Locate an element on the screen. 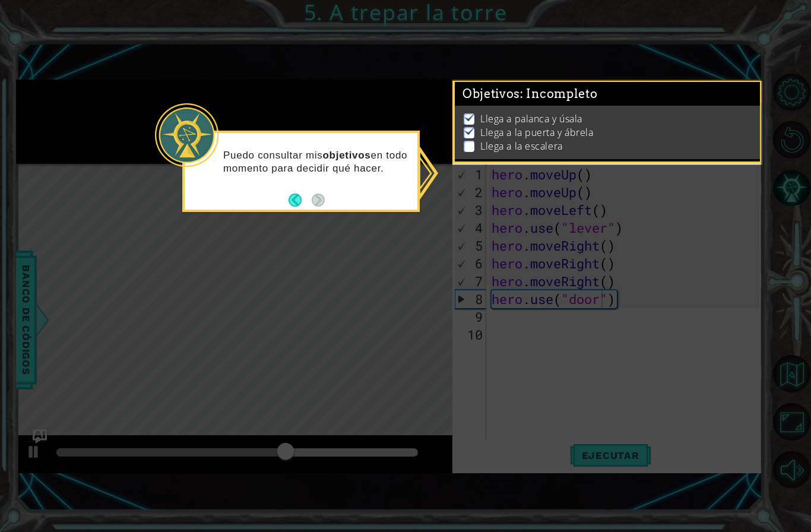 The image size is (811, 532). strong: objetivos is located at coordinates (347, 155).